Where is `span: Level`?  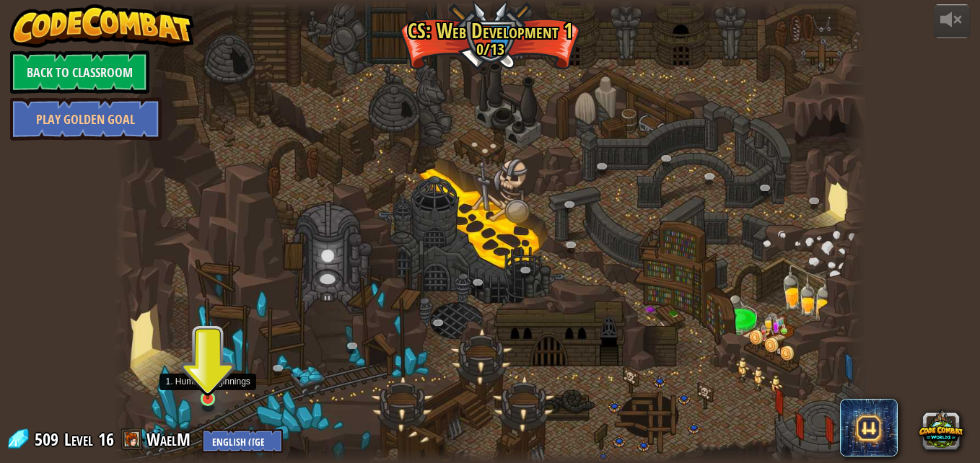 span: Level is located at coordinates (79, 439).